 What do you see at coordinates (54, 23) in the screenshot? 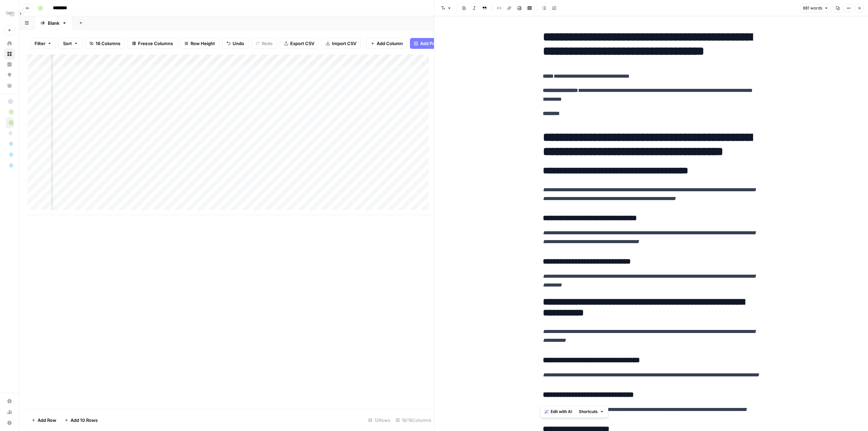
I see `div: Blank` at bounding box center [54, 23].